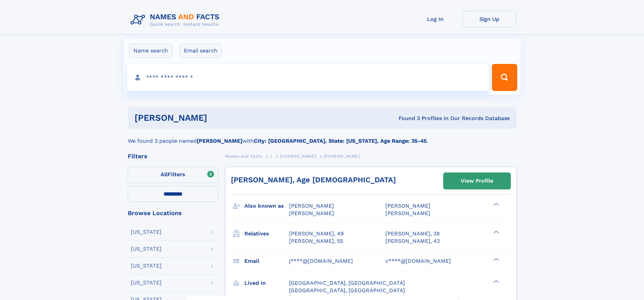  I want to click on div: Browse Locations, so click(173, 213).